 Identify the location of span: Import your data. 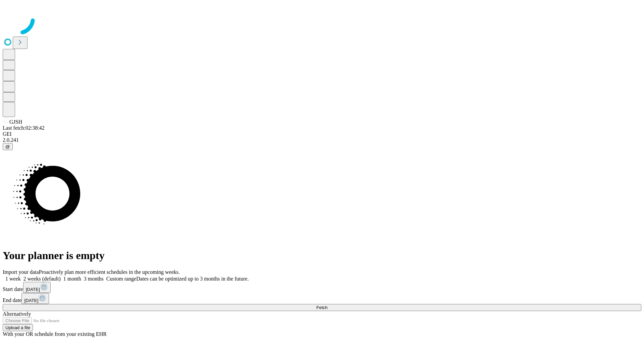
(21, 272).